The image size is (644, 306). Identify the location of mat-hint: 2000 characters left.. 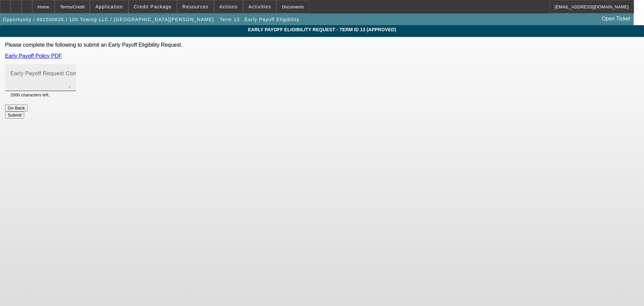
(30, 94).